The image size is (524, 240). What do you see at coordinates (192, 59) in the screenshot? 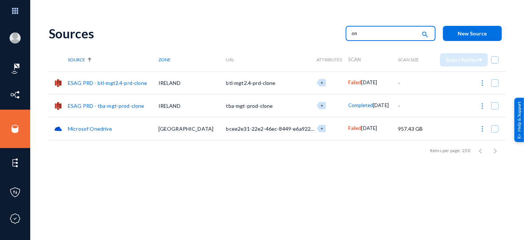
I see `div: Zone` at bounding box center [192, 59].